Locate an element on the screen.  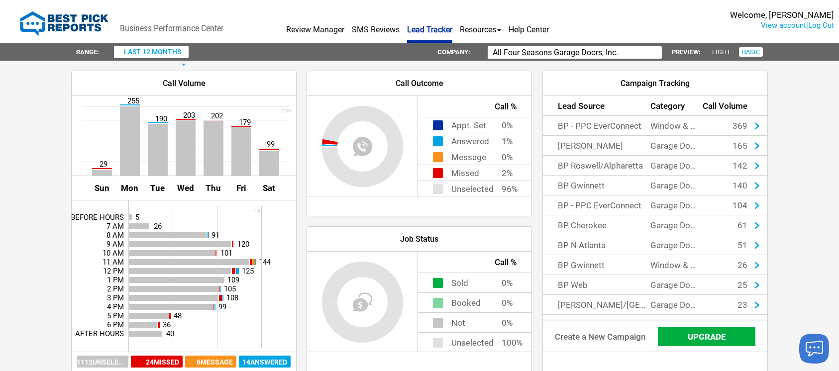
span: Missed is located at coordinates (166, 362).